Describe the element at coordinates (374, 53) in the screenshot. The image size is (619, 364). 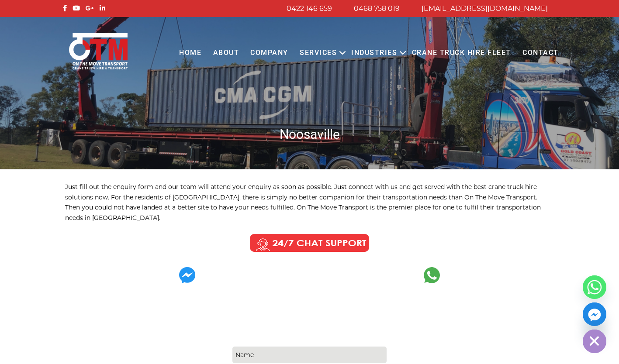
I see `a: Industries` at that location.